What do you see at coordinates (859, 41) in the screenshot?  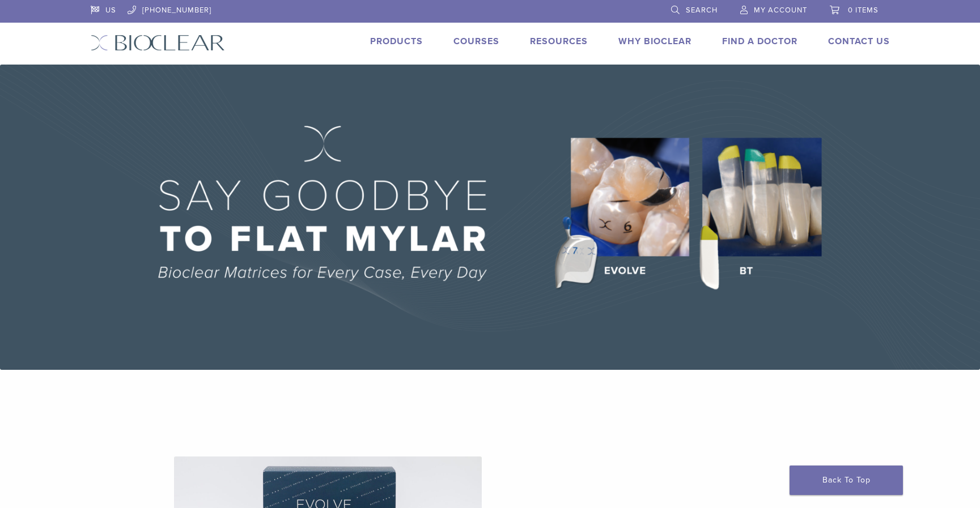 I see `a: Contact Us` at bounding box center [859, 41].